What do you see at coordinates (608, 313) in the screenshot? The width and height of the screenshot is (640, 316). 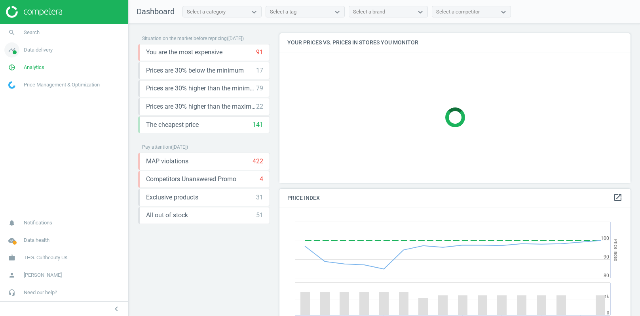 I see `text: 0` at bounding box center [608, 313].